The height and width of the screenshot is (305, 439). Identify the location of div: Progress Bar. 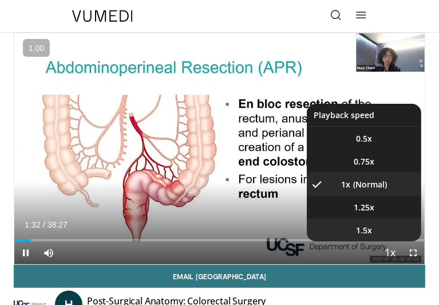
(219, 240).